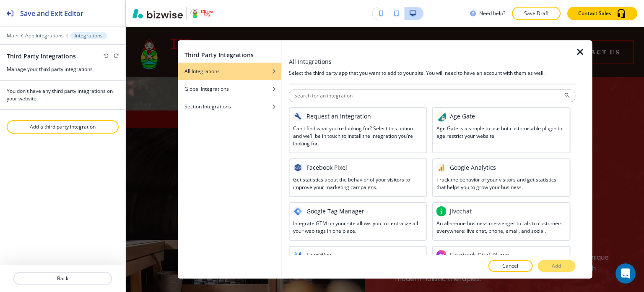 This screenshot has width=644, height=292. I want to click on div: FACEBOOK_PIXELFacebook PixelGet statistics about the behavior of your visitors to improve your ma..., so click(358, 177).